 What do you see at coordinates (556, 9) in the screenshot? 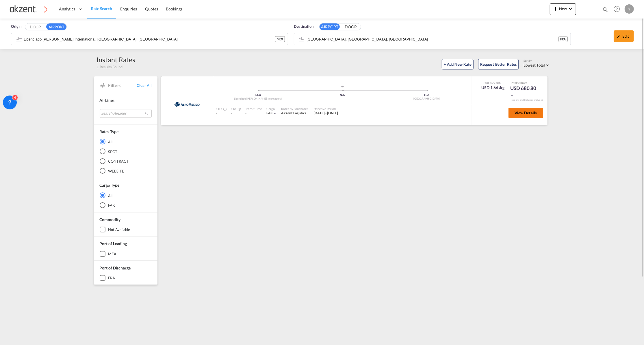
I see `md-icon: icon-plus 400-fg` at bounding box center [556, 9].